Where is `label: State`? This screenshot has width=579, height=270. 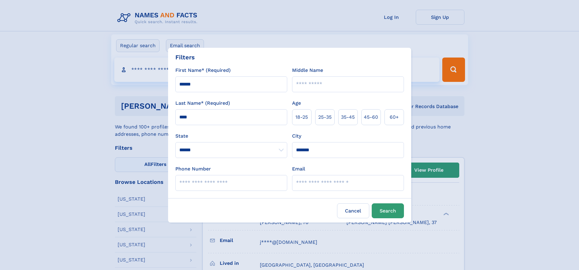
label: State is located at coordinates (231, 136).